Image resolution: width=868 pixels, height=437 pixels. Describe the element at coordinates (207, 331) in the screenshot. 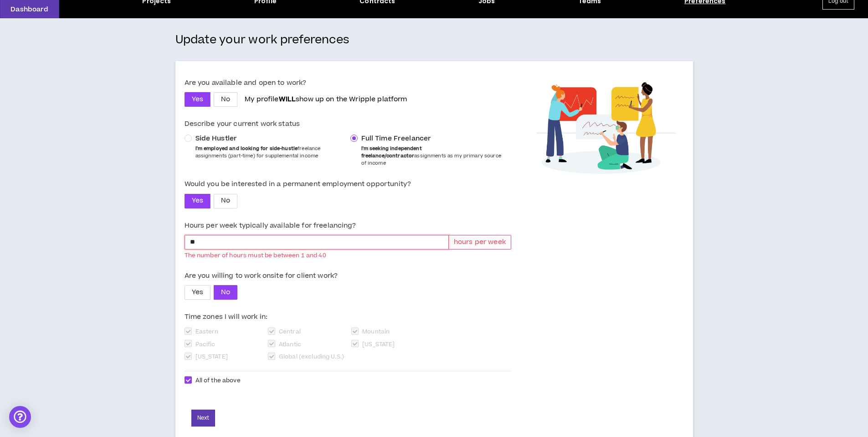

I see `span: Eastern` at that location.